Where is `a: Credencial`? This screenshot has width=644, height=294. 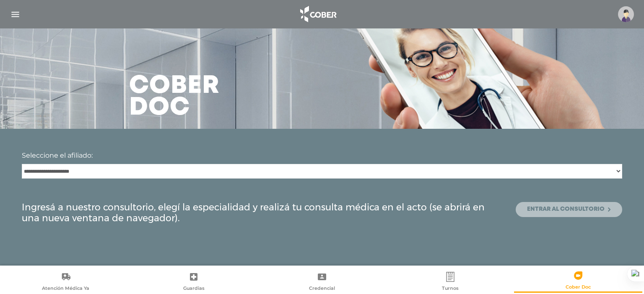 a: Credencial is located at coordinates (322, 282).